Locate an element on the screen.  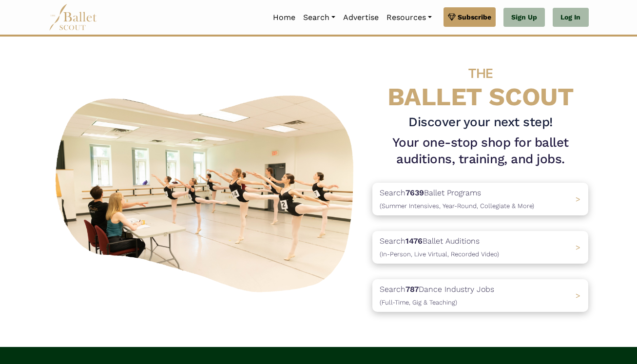
span: THE is located at coordinates (481, 73).